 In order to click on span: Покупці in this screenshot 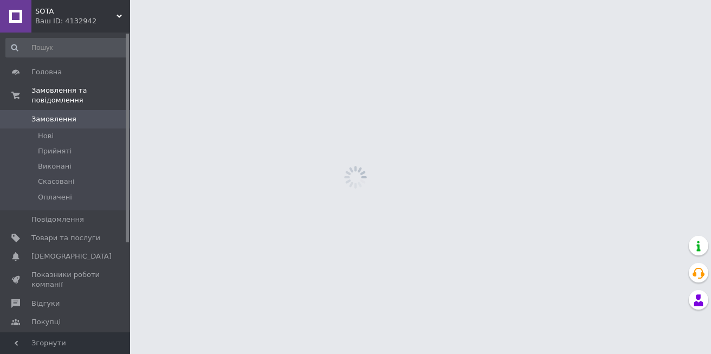, I will do `click(46, 322)`.